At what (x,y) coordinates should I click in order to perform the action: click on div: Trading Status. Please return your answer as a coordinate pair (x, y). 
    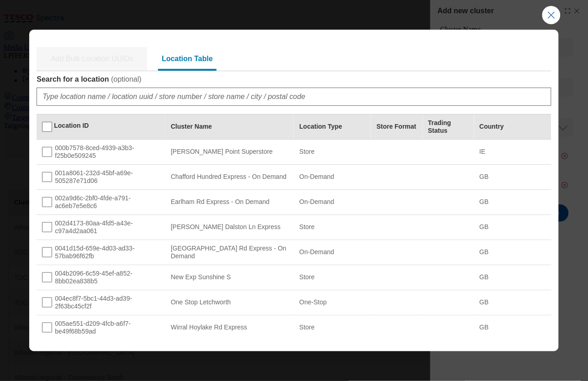
    Looking at the image, I should click on (448, 127).